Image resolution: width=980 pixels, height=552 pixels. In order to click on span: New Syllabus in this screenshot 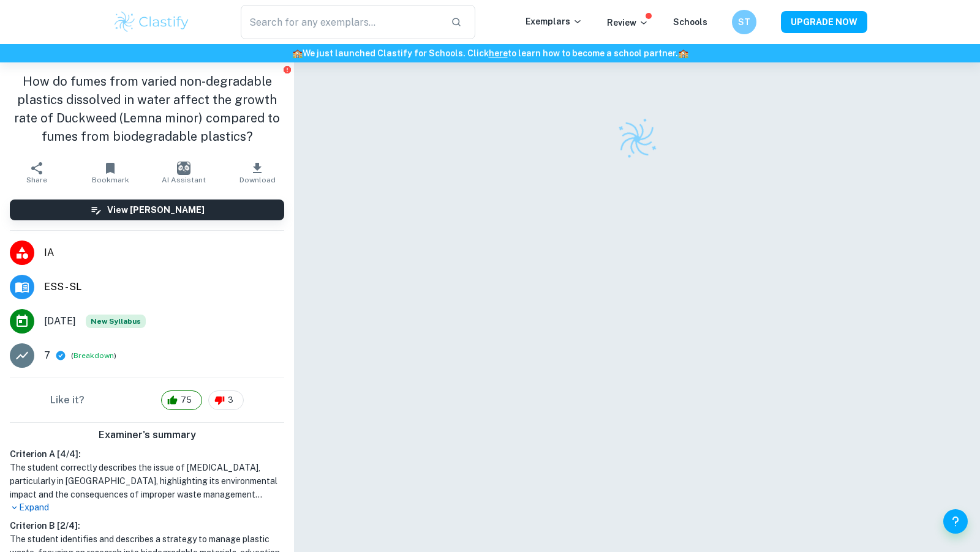, I will do `click(116, 322)`.